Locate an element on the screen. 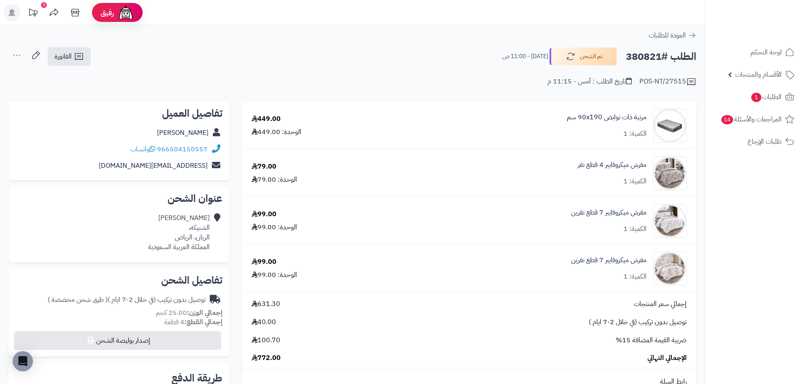 This screenshot has height=384, width=804. span: 100.70 is located at coordinates (266, 341).